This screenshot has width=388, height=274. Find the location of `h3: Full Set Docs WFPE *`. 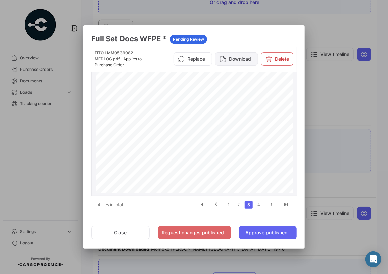

h3: Full Set Docs WFPE * is located at coordinates (194, 39).